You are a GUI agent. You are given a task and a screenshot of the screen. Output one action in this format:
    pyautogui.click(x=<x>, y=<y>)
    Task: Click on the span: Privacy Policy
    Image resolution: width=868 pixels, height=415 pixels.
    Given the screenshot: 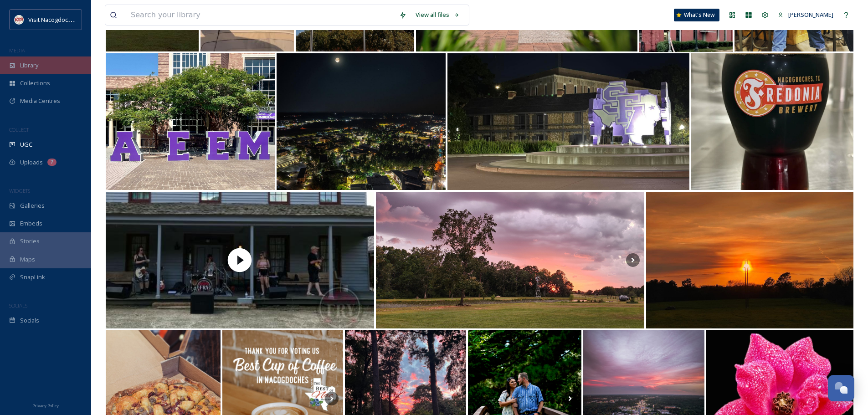 What is the action you would take?
    pyautogui.click(x=45, y=405)
    